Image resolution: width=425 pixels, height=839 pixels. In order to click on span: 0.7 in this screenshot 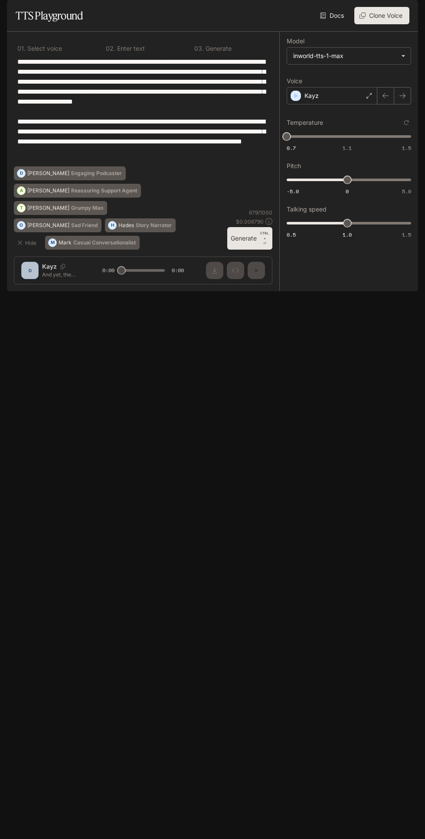, I will do `click(291, 148)`.